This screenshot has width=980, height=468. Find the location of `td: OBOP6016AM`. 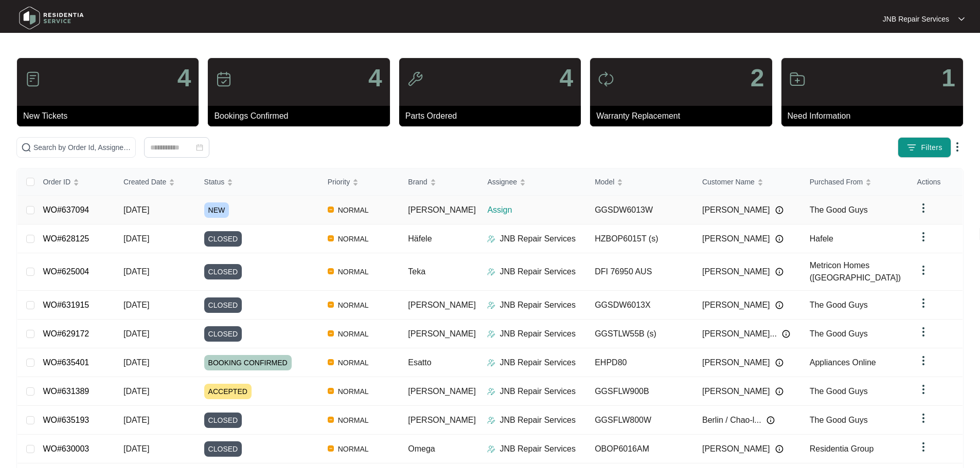

td: OBOP6016AM is located at coordinates (640, 449).